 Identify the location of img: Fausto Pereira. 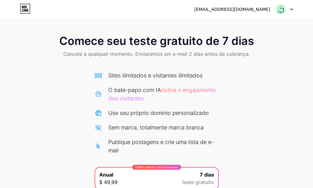
(280, 9).